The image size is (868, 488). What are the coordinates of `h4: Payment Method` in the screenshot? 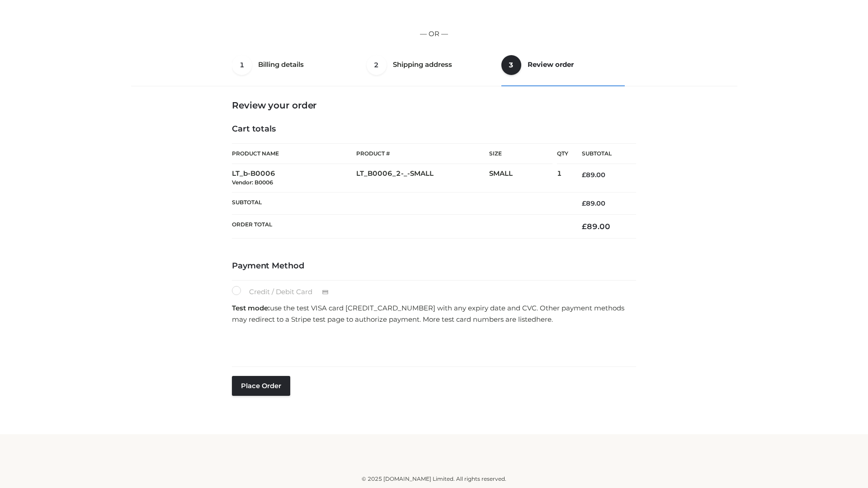 It's located at (434, 266).